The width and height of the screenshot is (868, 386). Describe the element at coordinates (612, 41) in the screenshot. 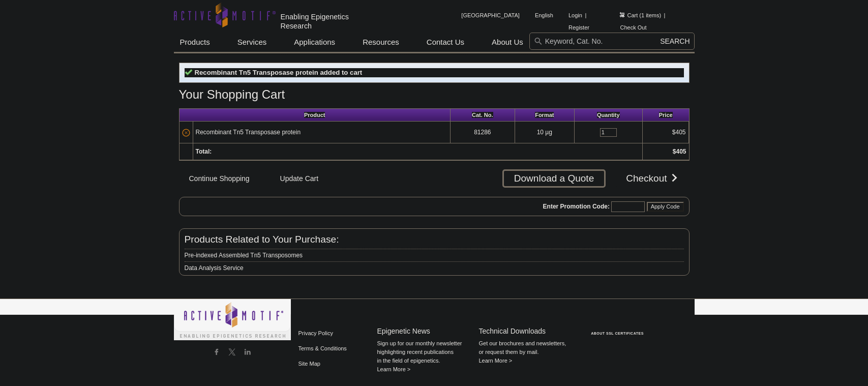

I see `input: Keyword, Cat. No.` at that location.